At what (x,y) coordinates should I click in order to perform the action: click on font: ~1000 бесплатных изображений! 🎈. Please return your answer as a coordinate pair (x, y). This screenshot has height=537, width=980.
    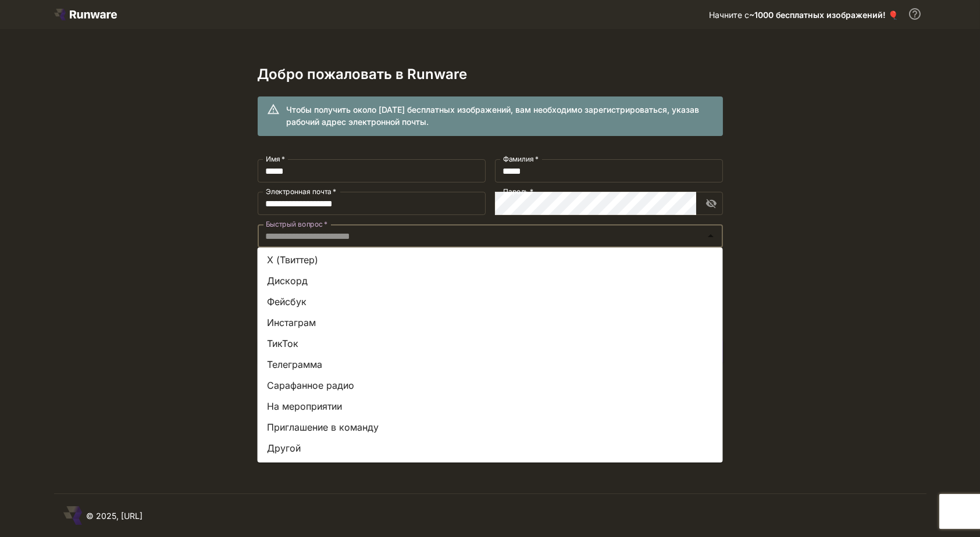
    Looking at the image, I should click on (824, 15).